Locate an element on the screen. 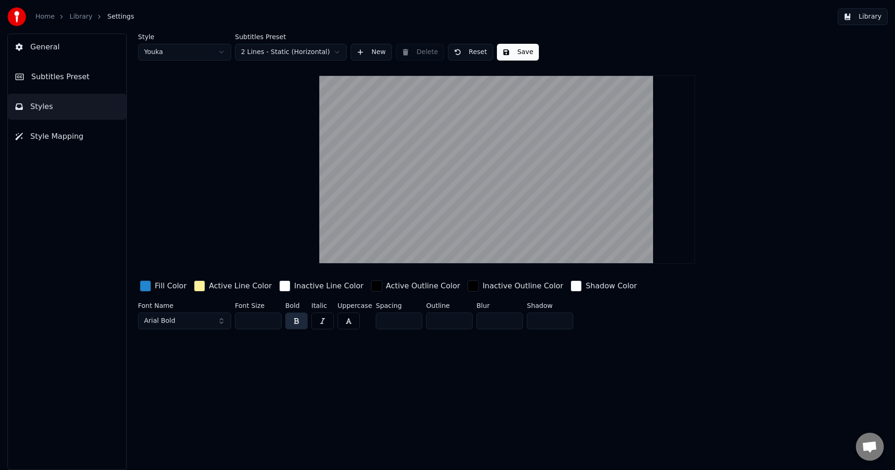 This screenshot has height=470, width=895. div: Shadow Color is located at coordinates (611, 286).